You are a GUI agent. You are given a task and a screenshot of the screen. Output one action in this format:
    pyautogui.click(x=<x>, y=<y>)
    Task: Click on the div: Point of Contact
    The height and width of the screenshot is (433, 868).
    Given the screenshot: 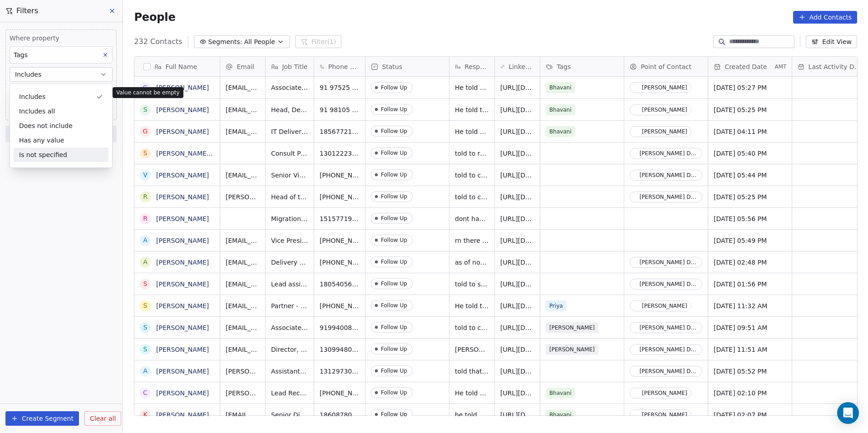 What is the action you would take?
    pyautogui.click(x=666, y=67)
    